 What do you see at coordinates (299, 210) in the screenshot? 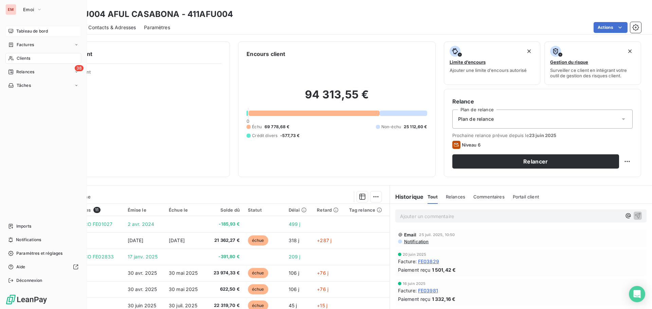
I see `div: Délai` at bounding box center [299, 210].